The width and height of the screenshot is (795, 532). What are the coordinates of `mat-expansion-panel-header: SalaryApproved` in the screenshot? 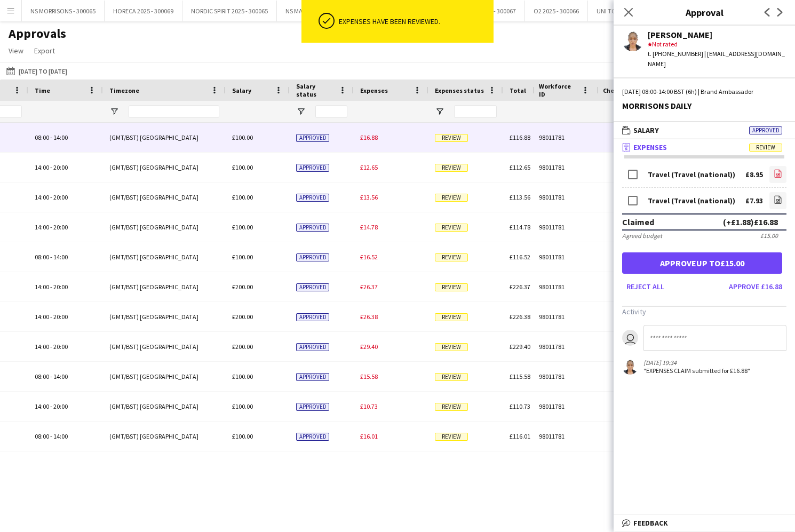 It's located at (704, 130).